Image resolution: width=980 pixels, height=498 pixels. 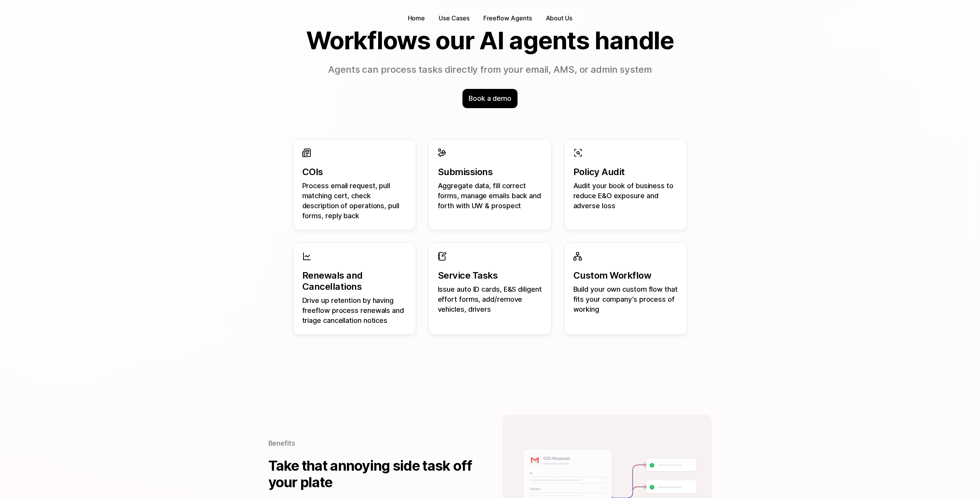 I want to click on div: Book a demo, so click(x=490, y=98).